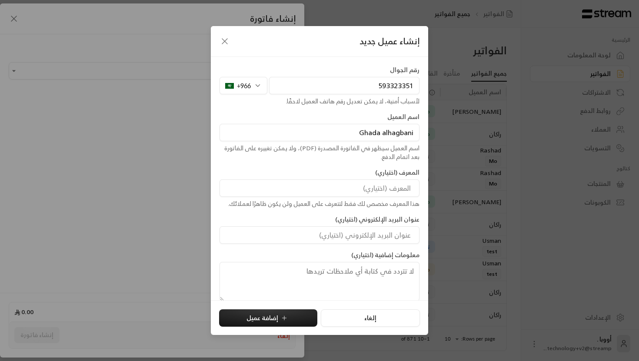  Describe the element at coordinates (319, 235) in the screenshot. I see `input: عنوان البريد الإلكتروني (اختياري)` at that location.